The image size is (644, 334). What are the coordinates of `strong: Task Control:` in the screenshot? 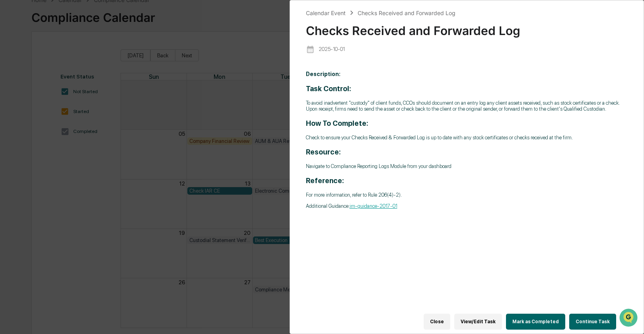 It's located at (329, 88).